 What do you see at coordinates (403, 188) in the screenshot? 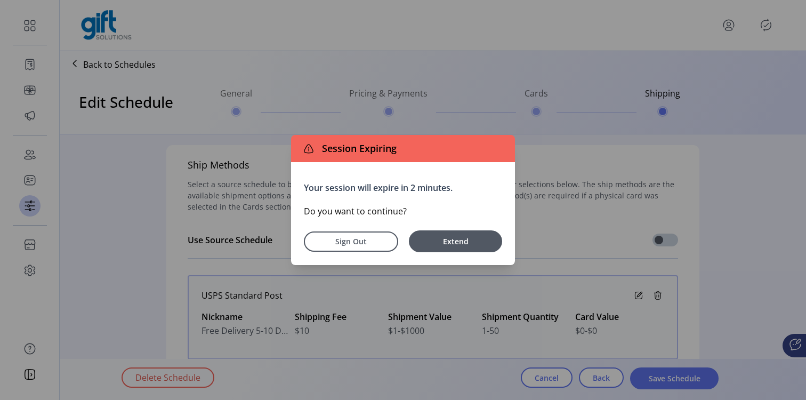
I see `p: Your session will expire in 2 minutes.` at bounding box center [403, 188].